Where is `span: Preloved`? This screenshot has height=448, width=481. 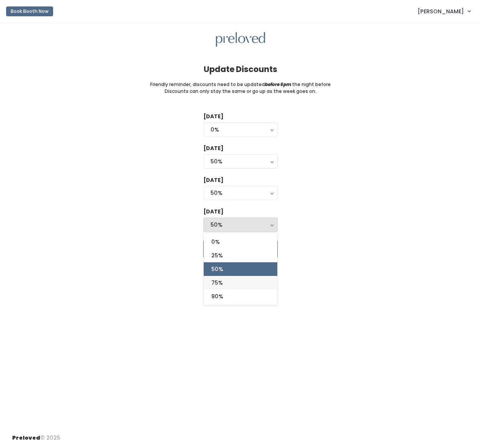
span: Preloved is located at coordinates (26, 438).